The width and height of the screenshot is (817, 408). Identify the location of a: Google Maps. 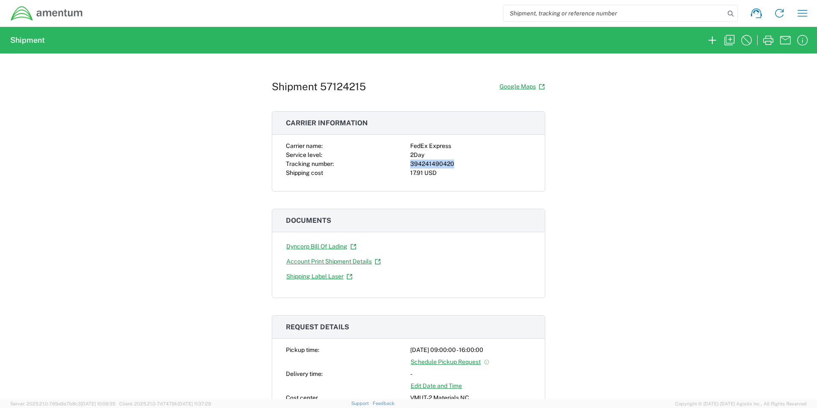
(522, 86).